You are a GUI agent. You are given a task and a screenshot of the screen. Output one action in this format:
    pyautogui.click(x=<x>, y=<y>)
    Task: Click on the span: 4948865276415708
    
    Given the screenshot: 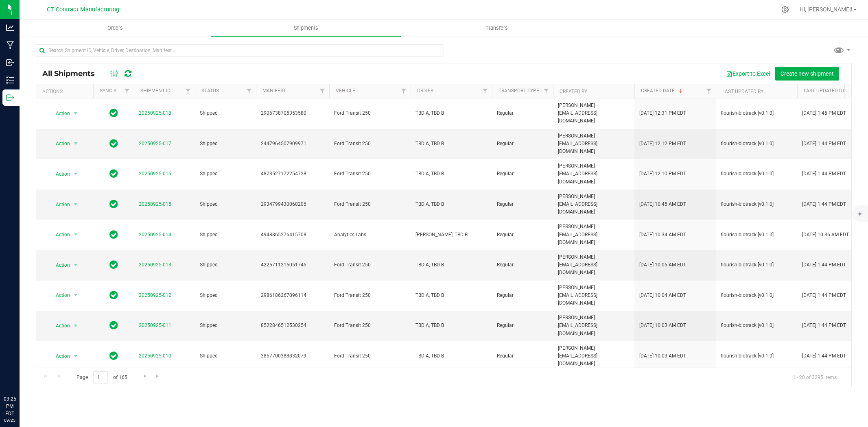 What is the action you would take?
    pyautogui.click(x=292, y=234)
    